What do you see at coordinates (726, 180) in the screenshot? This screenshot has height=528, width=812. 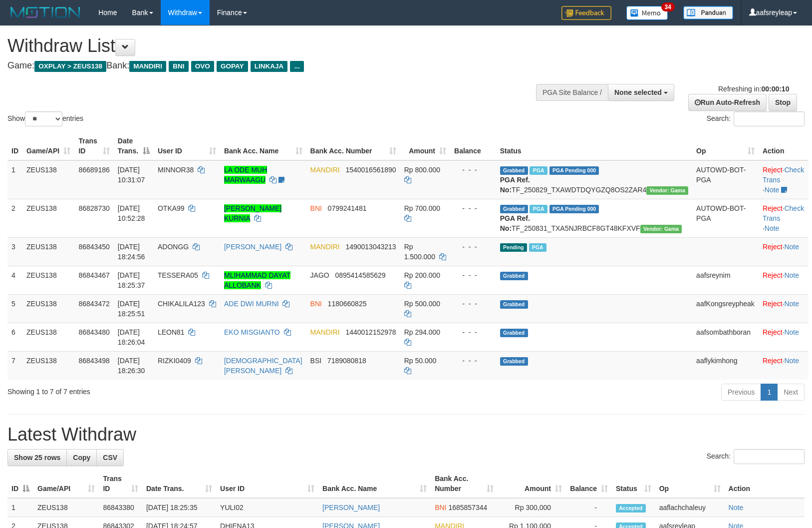 I see `td: AUTOWD-BOT-PGA` at bounding box center [726, 180].